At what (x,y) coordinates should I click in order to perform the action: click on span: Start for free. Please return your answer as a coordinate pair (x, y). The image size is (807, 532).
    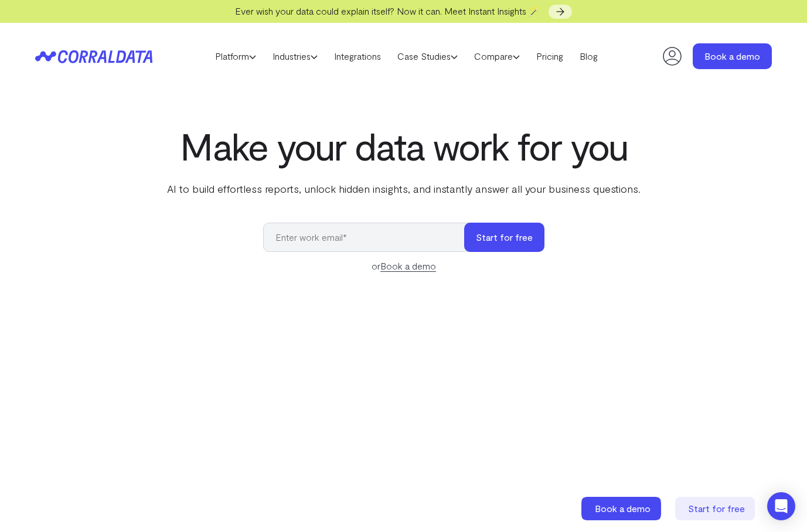
    Looking at the image, I should click on (716, 508).